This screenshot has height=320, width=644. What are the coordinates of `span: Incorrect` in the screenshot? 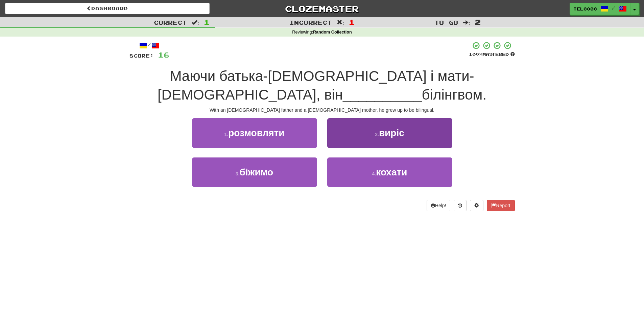 It's located at (311, 22).